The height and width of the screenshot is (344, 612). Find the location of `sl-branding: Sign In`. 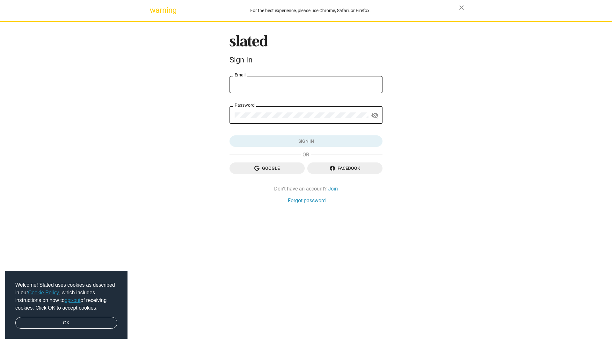

sl-branding: Sign In is located at coordinates (306, 51).